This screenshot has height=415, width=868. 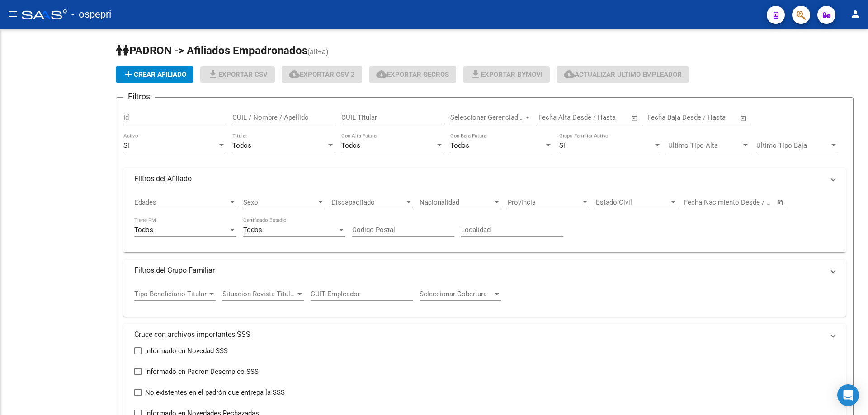 What do you see at coordinates (856, 14) in the screenshot?
I see `mat-icon: person` at bounding box center [856, 14].